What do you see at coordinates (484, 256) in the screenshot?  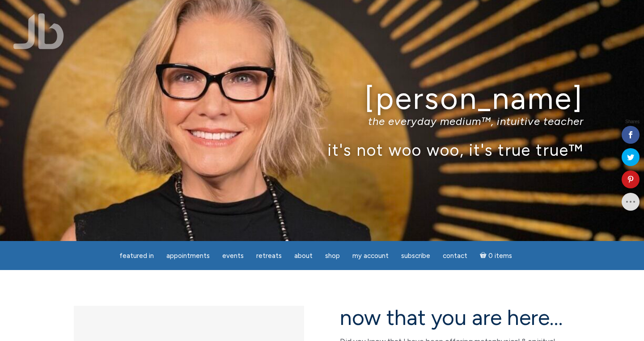 I see `i: Cart` at bounding box center [484, 256].